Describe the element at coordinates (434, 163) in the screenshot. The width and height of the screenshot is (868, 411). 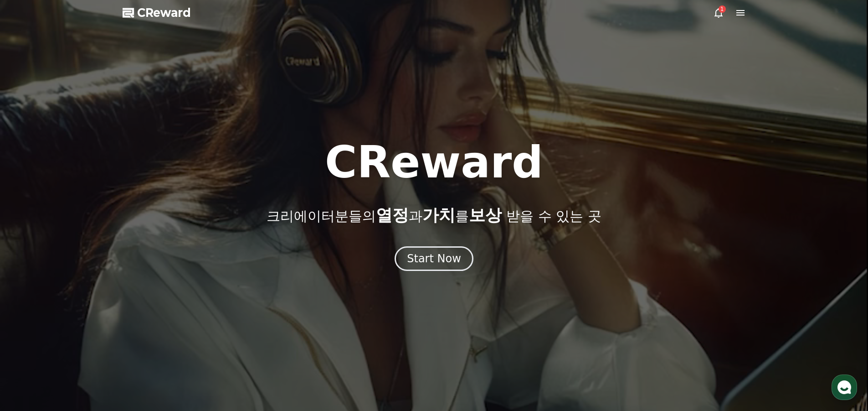
I see `h1: CReward` at that location.